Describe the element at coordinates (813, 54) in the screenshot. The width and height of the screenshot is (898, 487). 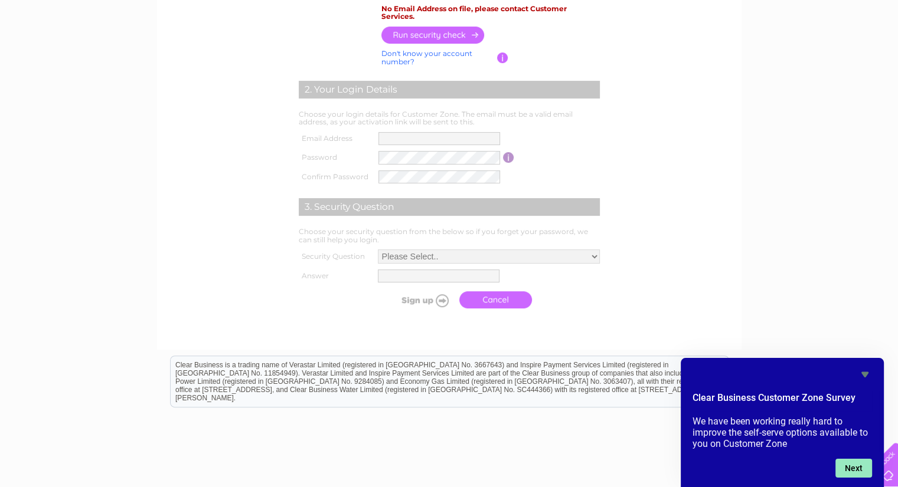
I see `a: Telecoms` at that location.